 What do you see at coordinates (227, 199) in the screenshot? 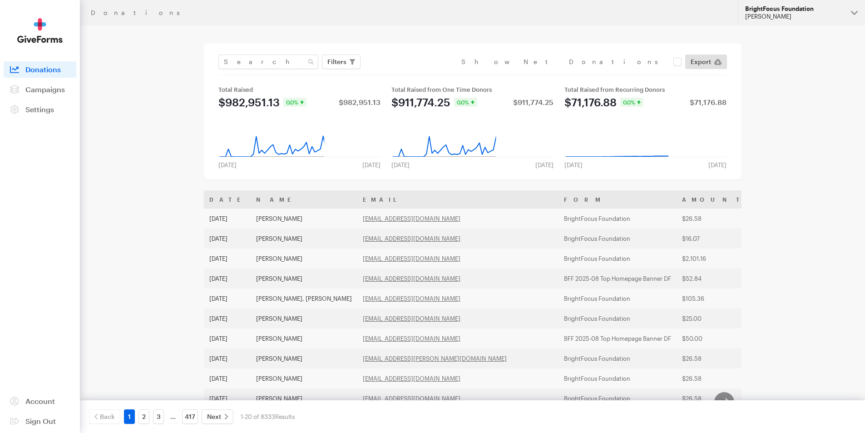
I see `th: Date` at bounding box center [227, 199].